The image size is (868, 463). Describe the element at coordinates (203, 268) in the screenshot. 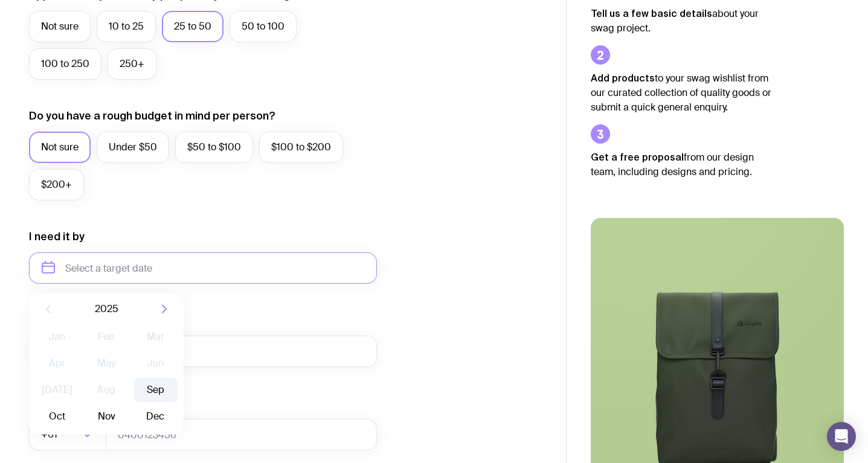

I see `input: Select a target date` at that location.